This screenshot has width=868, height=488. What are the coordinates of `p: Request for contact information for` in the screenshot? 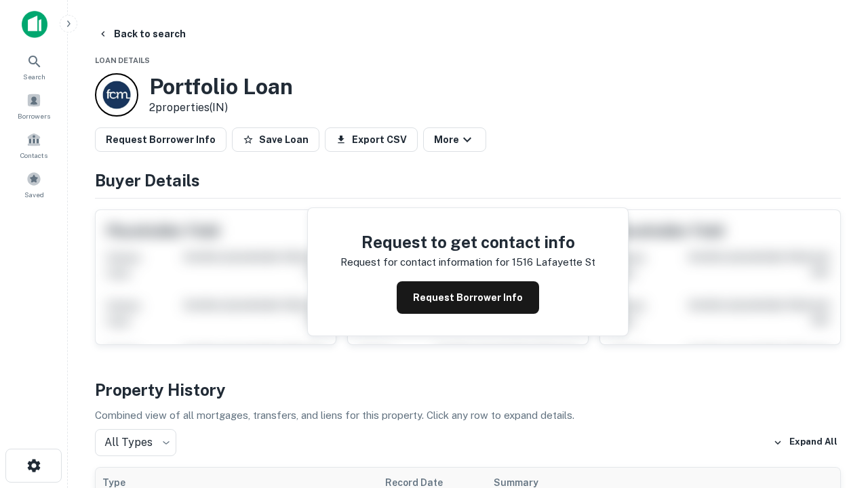 It's located at (425, 262).